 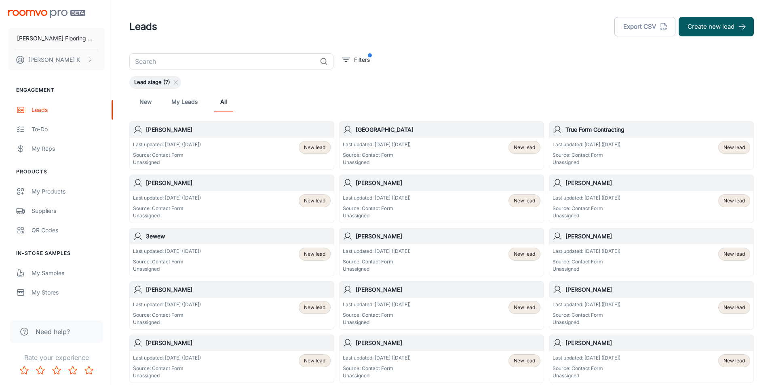 I want to click on a: All, so click(x=223, y=102).